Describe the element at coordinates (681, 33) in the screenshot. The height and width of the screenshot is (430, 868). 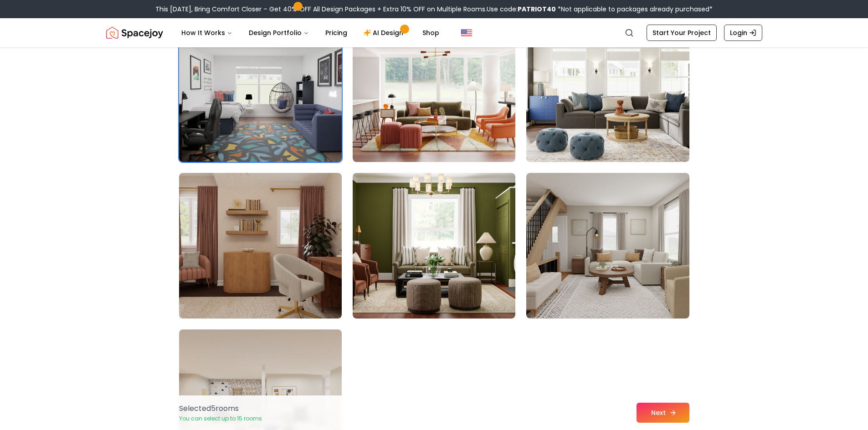
I see `a: Start Your Project` at that location.